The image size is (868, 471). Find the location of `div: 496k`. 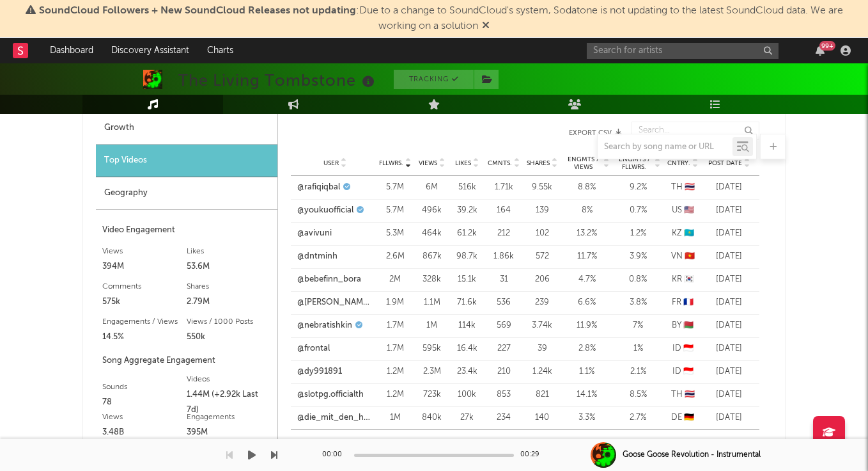

div: 496k is located at coordinates (432, 211).